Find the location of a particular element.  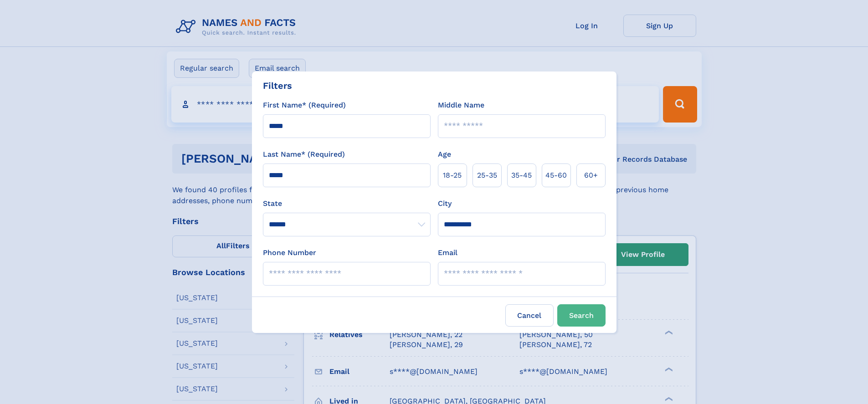

label: City is located at coordinates (445, 204).